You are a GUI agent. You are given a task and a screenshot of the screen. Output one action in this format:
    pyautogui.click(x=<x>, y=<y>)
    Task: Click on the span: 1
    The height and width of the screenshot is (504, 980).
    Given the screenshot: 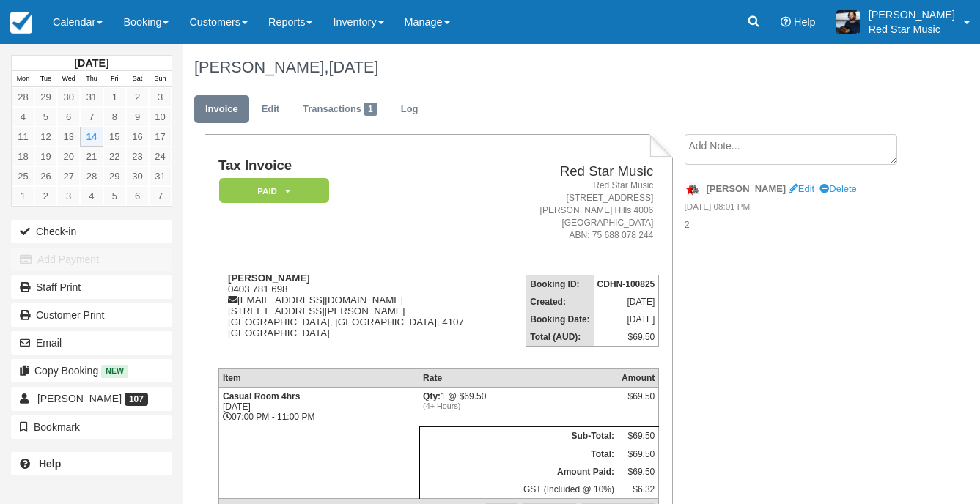 What is the action you would take?
    pyautogui.click(x=370, y=109)
    